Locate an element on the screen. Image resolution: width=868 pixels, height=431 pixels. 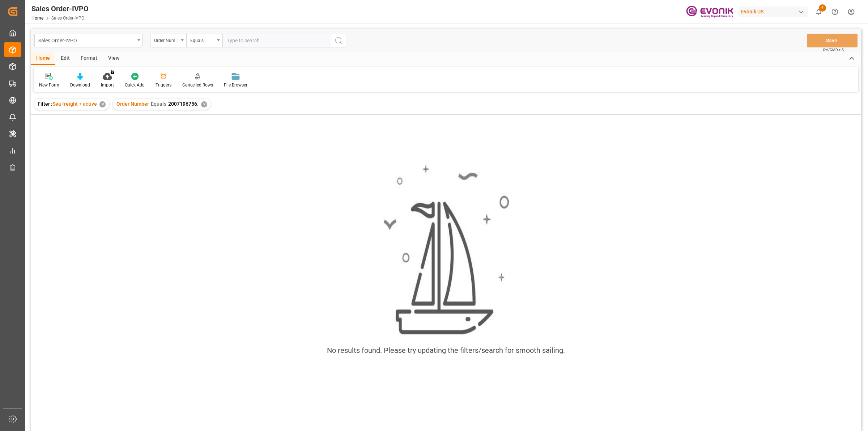
span: Equals is located at coordinates (158, 104).